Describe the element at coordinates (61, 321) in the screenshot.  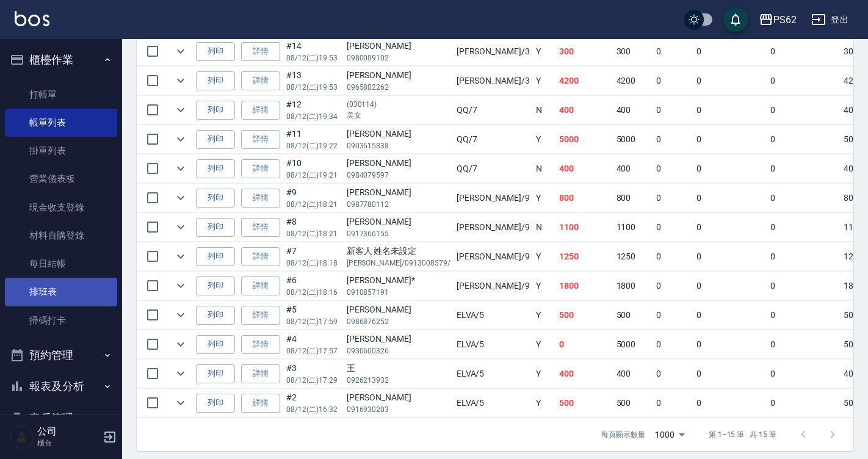
I see `a: 掃碼打卡` at that location.